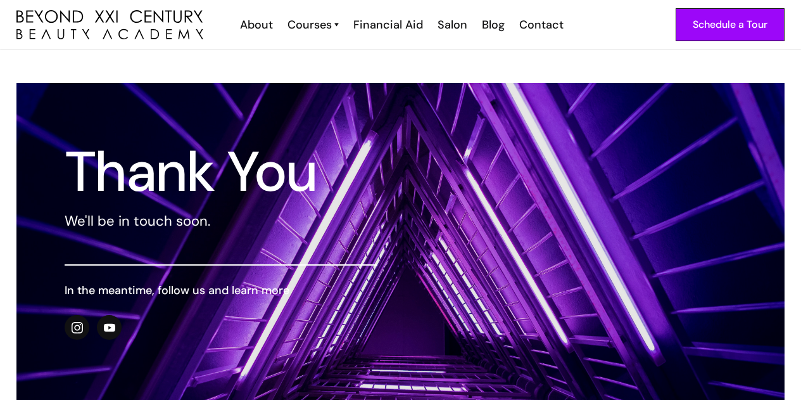 Image resolution: width=801 pixels, height=400 pixels. Describe the element at coordinates (492, 25) in the screenshot. I see `a: Blog` at that location.